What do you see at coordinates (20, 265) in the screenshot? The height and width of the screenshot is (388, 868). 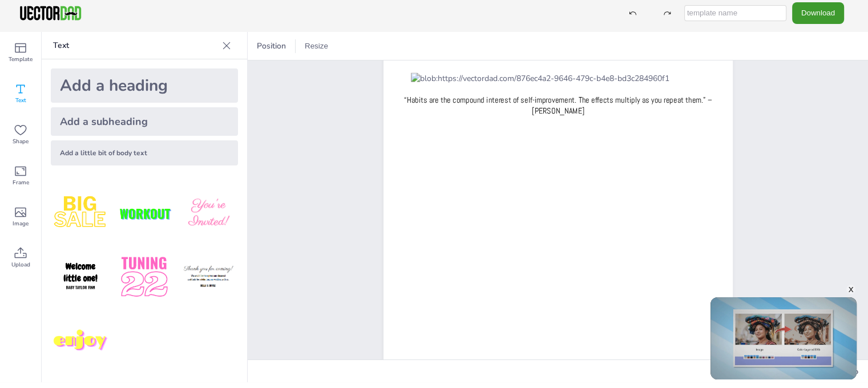 I see `span: Upload` at bounding box center [20, 265].